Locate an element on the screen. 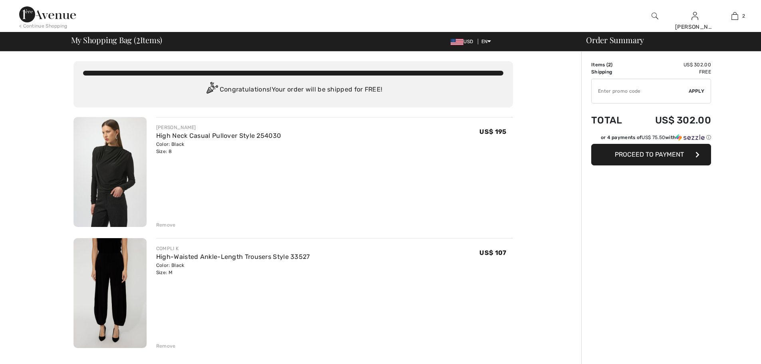 The image size is (761, 364). div: Color: Black Size: 8 is located at coordinates (218, 148).